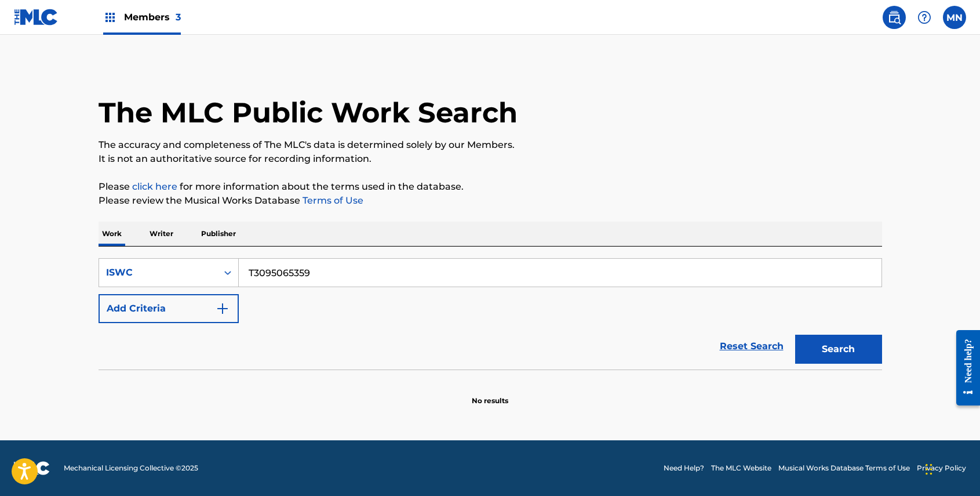  I want to click on a: Public Search, so click(894, 17).